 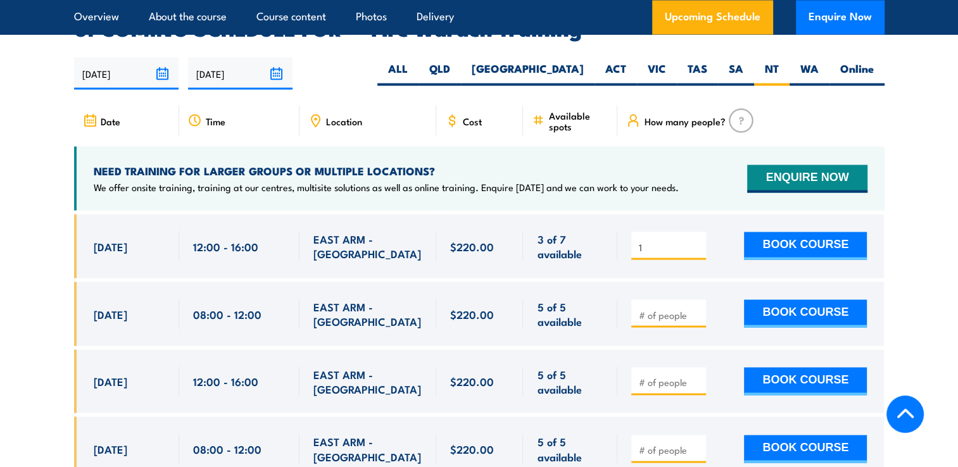 I want to click on label: TAS, so click(x=697, y=73).